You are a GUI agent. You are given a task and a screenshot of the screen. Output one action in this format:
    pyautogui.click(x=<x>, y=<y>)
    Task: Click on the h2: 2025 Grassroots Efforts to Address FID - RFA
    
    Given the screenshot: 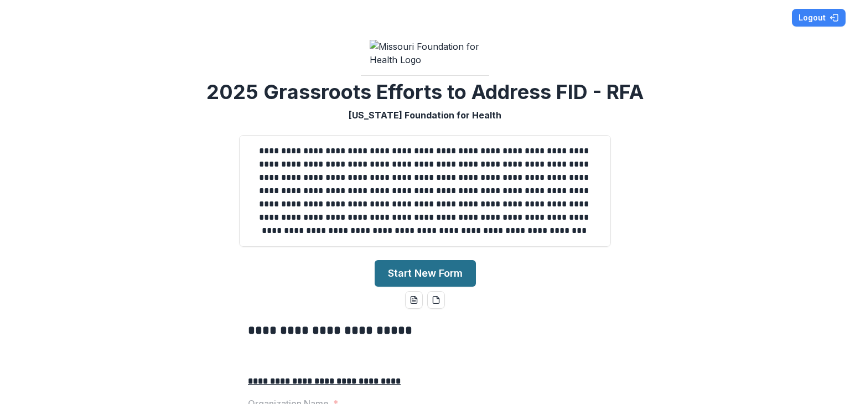 What is the action you would take?
    pyautogui.click(x=425, y=92)
    